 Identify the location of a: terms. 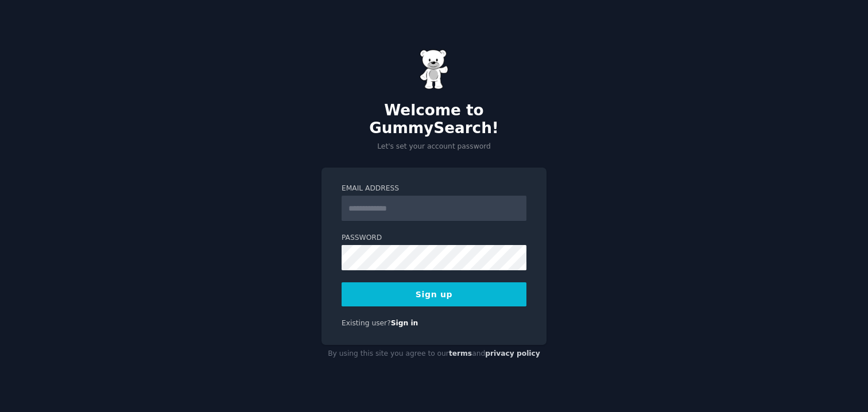
(460, 354).